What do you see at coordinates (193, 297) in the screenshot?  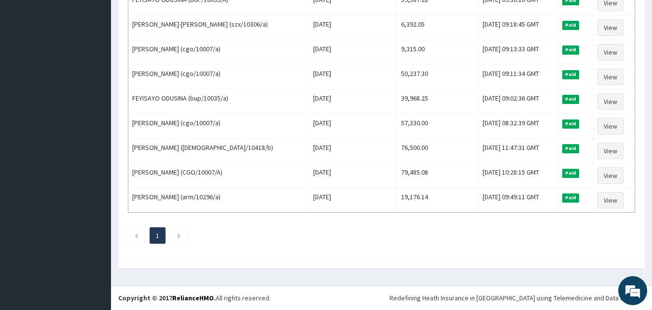 I see `a: RelianceHMO` at bounding box center [193, 297].